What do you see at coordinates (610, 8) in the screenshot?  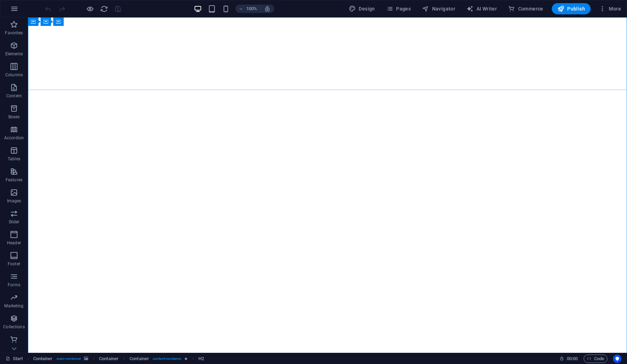 I see `span: More` at bounding box center [610, 8].